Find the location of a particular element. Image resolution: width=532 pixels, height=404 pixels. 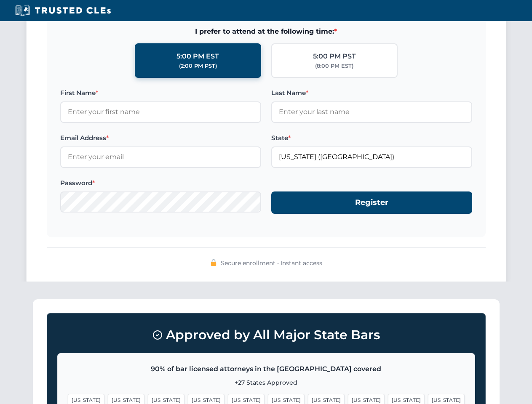

p: +27 States Approved is located at coordinates (266, 383).